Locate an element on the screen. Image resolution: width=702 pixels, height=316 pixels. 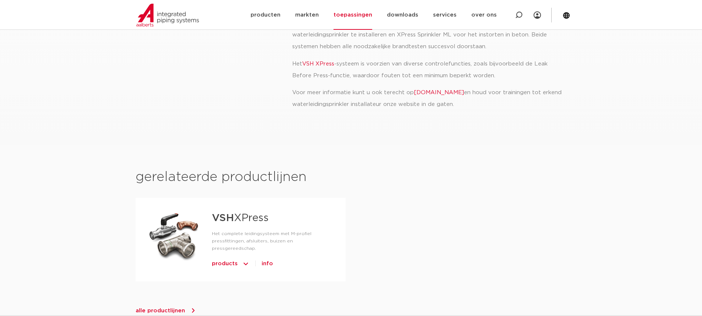
span: products is located at coordinates (225, 264).